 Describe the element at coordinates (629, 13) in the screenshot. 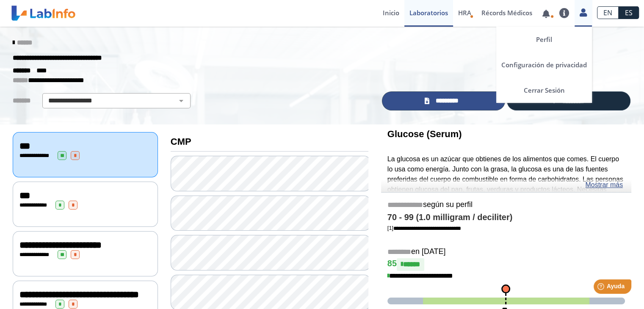

I see `a: ES` at that location.